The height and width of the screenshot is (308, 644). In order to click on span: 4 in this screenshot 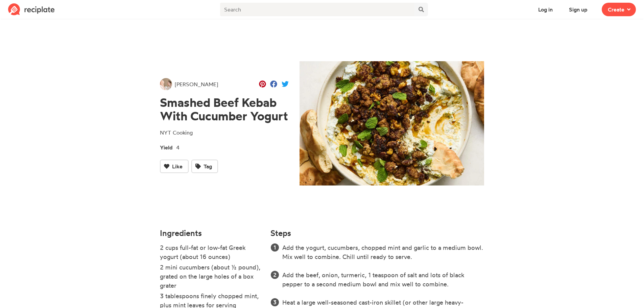, I will do `click(178, 147)`.